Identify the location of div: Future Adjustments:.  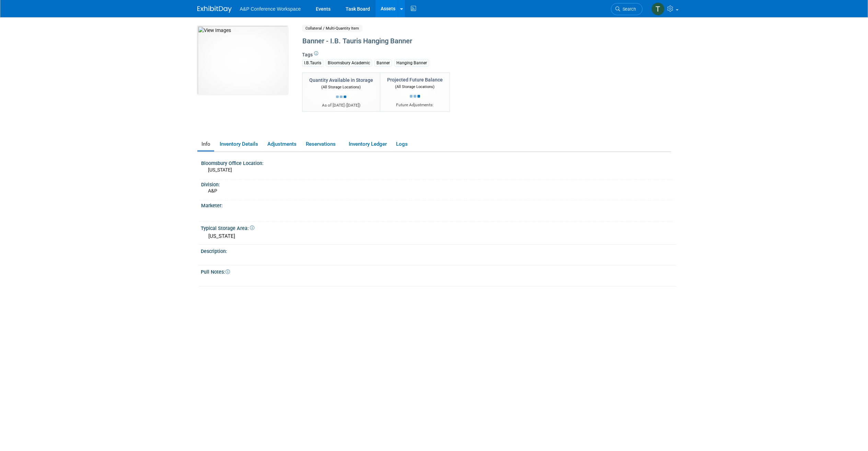
(415, 105).